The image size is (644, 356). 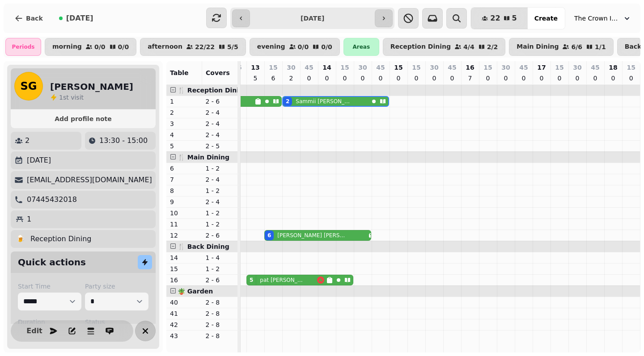 I want to click on p: 1 / 1, so click(x=600, y=47).